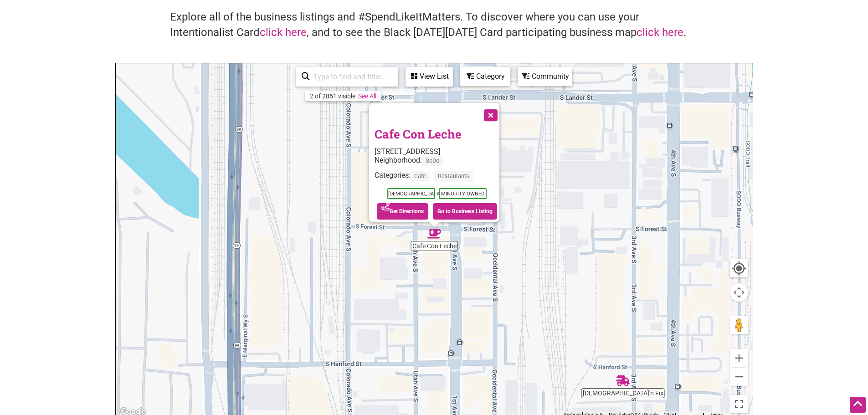 The height and width of the screenshot is (415, 868). Describe the element at coordinates (463, 193) in the screenshot. I see `span: Minority-Owned` at that location.